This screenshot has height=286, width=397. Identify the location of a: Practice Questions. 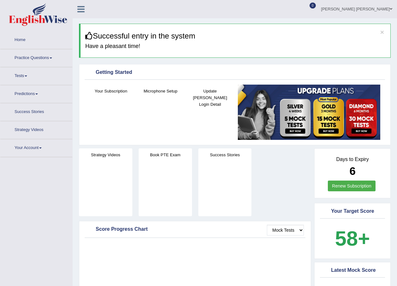
(36, 57).